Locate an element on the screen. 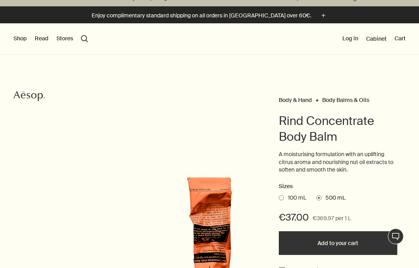 Image resolution: width=419 pixels, height=268 pixels. span: €369.97 per 1 L is located at coordinates (332, 219).